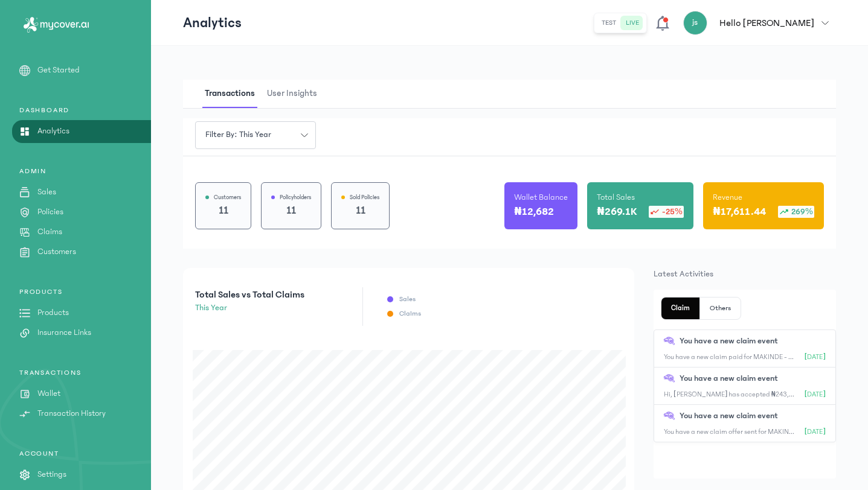 The height and width of the screenshot is (490, 868). Describe the element at coordinates (238, 135) in the screenshot. I see `span: Filter by: this year` at that location.